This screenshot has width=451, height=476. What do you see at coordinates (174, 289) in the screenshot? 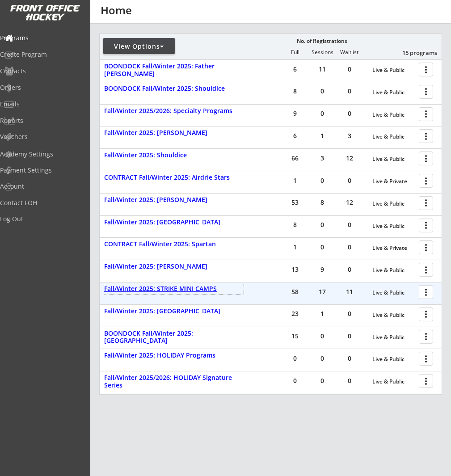
I see `div: Fall/Winter 2025: STRIKE MINI CAMPS` at bounding box center [174, 289].